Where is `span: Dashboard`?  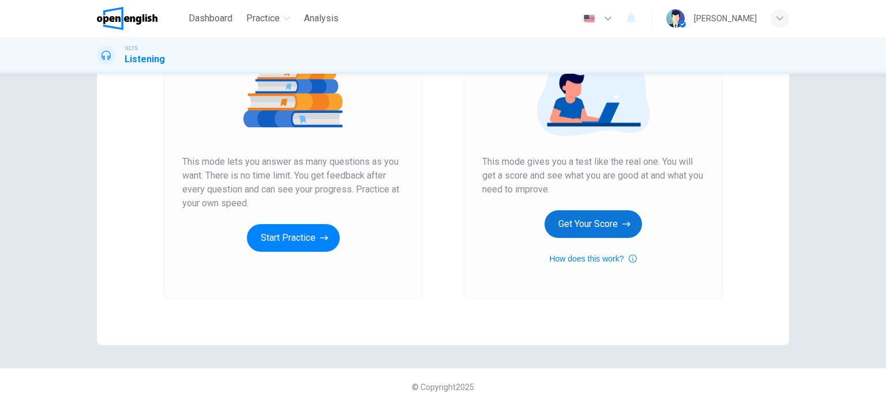 span: Dashboard is located at coordinates (211, 18).